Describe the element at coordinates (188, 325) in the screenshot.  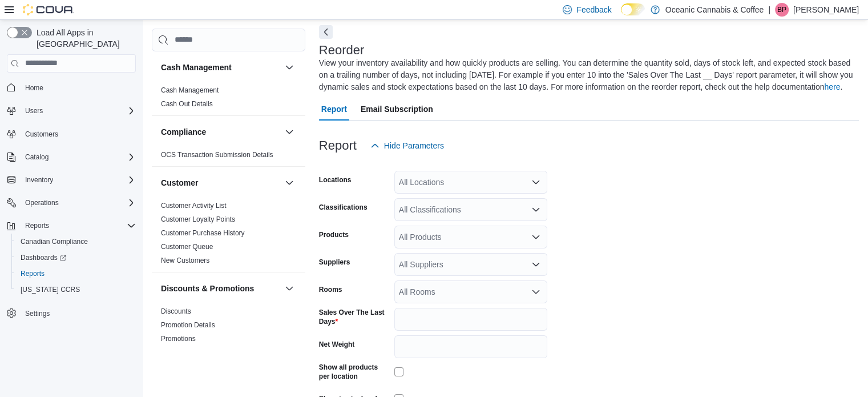
I see `span: Promotion Details` at that location.